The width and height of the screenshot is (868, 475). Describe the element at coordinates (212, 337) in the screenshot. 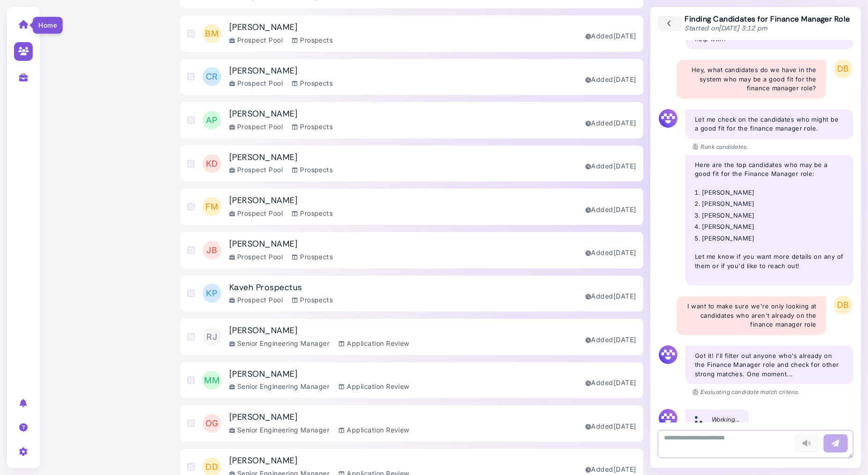

I see `span: RJ` at that location.